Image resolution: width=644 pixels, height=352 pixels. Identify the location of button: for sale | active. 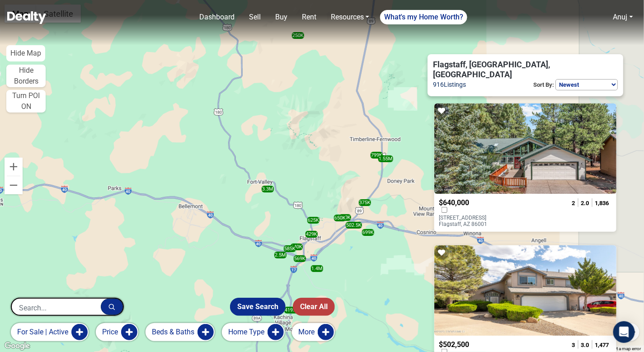
(49, 332).